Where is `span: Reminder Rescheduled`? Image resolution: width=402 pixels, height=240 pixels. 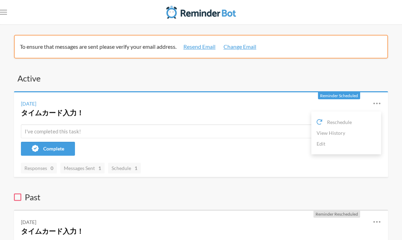
span: Reminder Rescheduled is located at coordinates (337, 214).